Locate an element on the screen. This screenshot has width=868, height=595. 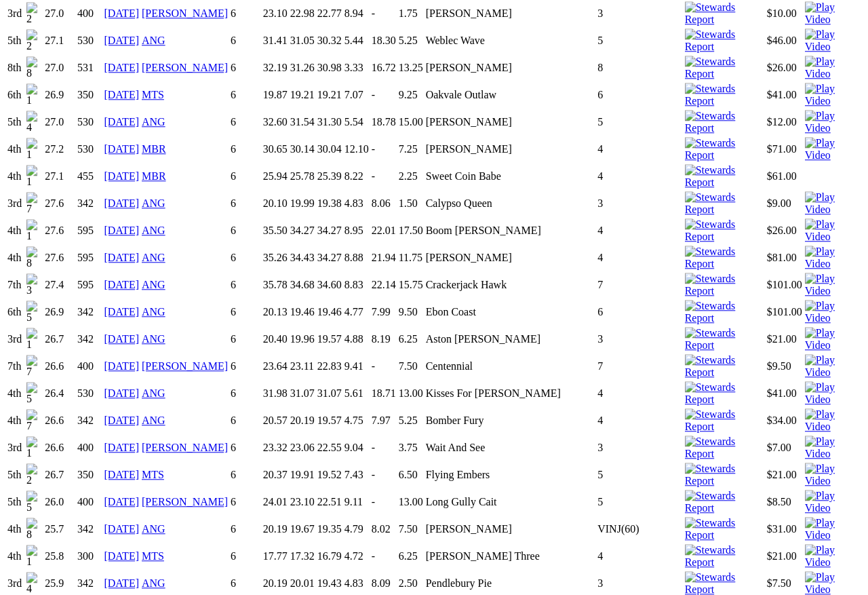
td: $12.00 is located at coordinates (785, 122).